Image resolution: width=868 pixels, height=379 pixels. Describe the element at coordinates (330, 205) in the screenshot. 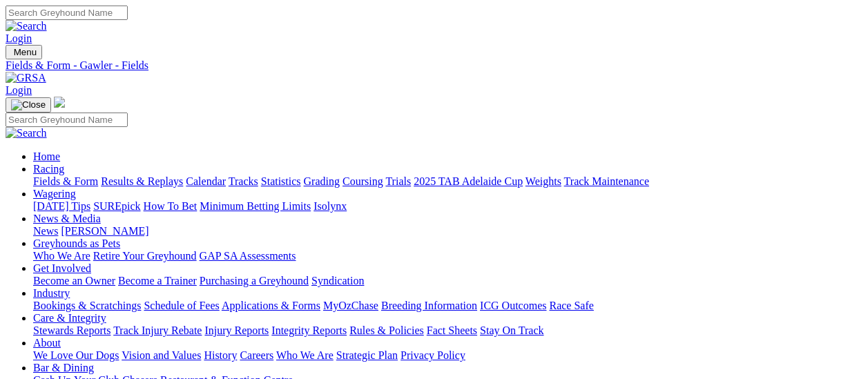

I see `a: Isolynx` at that location.